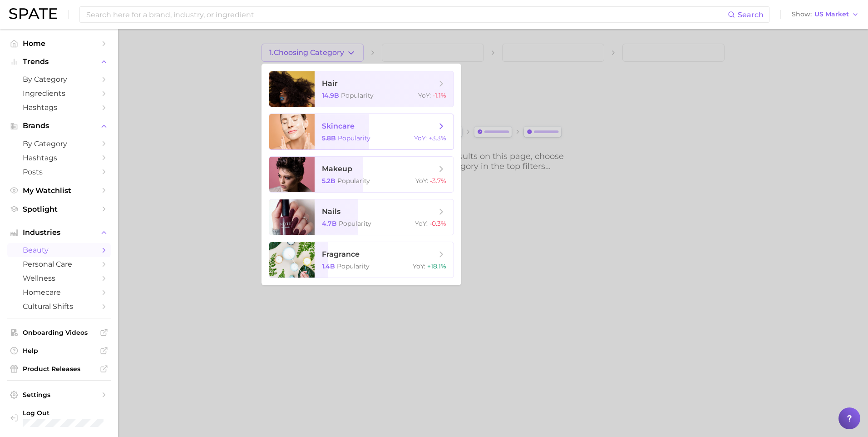 This screenshot has height=437, width=868. Describe the element at coordinates (437, 266) in the screenshot. I see `span: +18.1%` at that location.